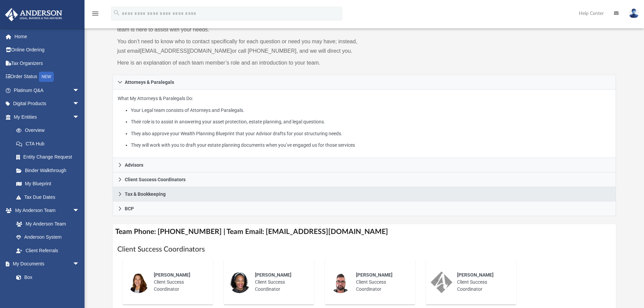  What do you see at coordinates (365, 122) in the screenshot?
I see `p: What My Attorneys & Paralegals Do:` at bounding box center [365, 122].